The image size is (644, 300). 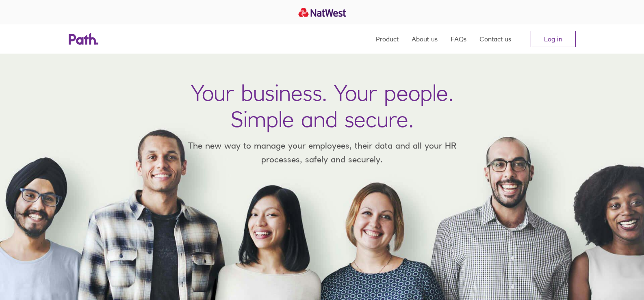 I want to click on p: The new way to manage your employees, their data and all your HR processes, safely and securely., so click(x=322, y=152).